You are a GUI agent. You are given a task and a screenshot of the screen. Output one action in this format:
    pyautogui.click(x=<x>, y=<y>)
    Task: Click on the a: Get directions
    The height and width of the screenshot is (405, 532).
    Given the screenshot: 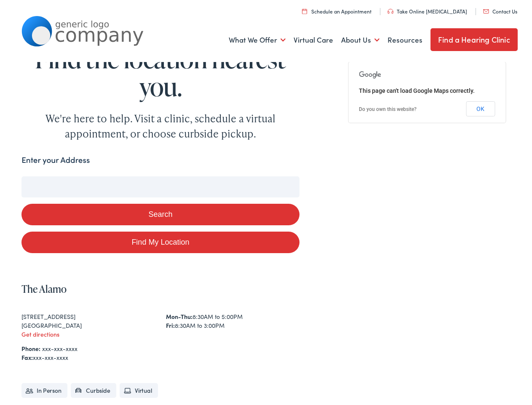 What is the action you would take?
    pyautogui.click(x=41, y=332)
    